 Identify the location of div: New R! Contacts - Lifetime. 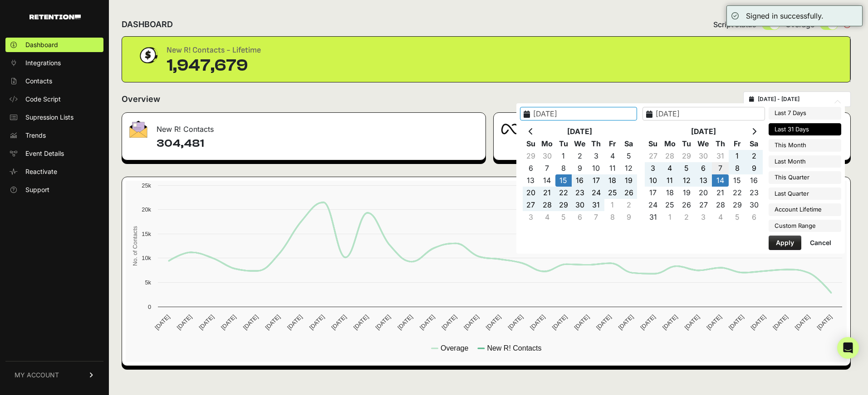
(214, 51).